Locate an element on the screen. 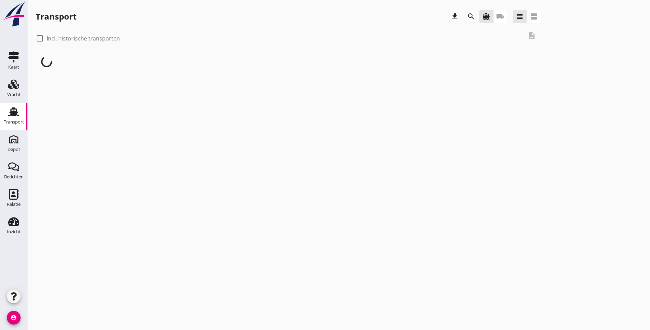  div: Vracht is located at coordinates (14, 94).